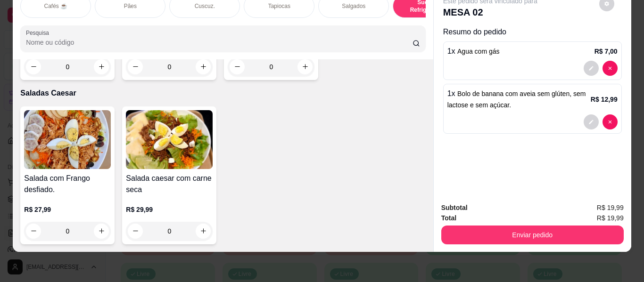  I want to click on p: Cuscuz., so click(204, 6).